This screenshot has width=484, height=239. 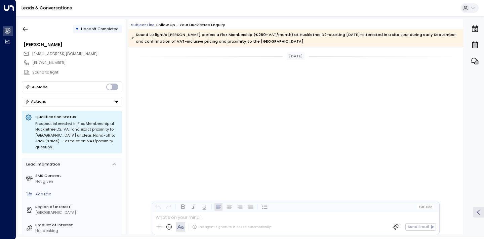 I want to click on button: Cc|Bcc, so click(x=426, y=207).